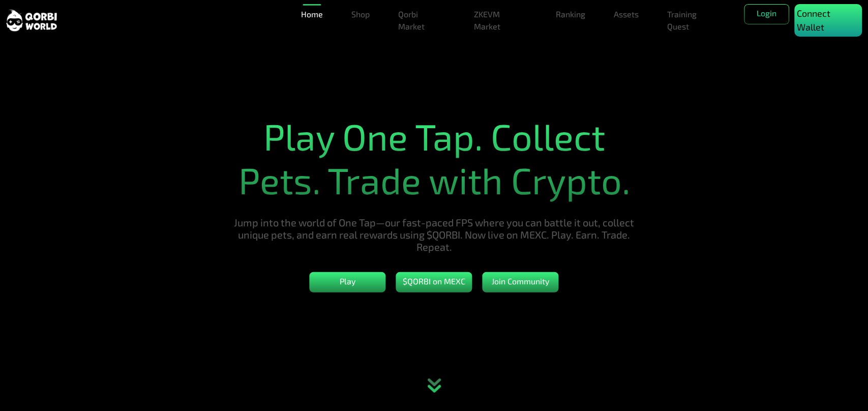  Describe the element at coordinates (626, 14) in the screenshot. I see `a: Assets` at that location.